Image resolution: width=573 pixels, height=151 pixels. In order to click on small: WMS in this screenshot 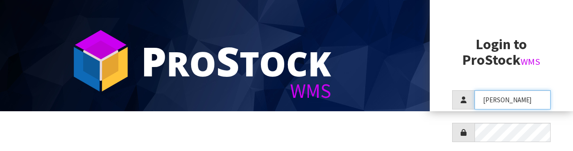, I will do `click(531, 62)`.